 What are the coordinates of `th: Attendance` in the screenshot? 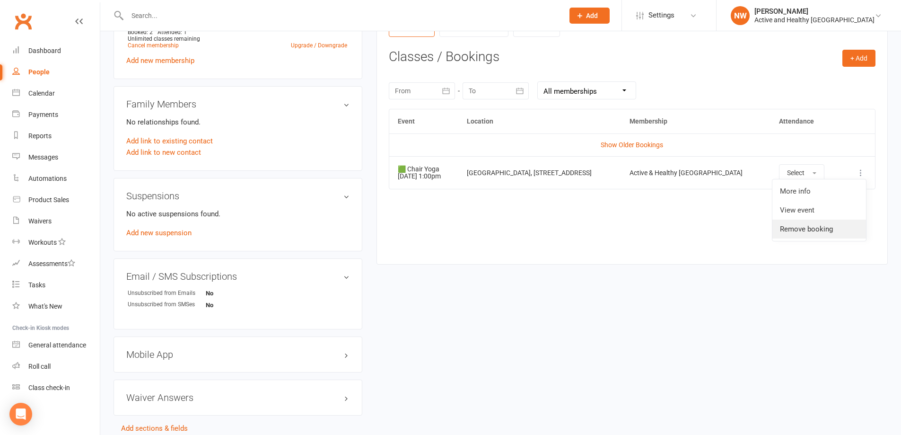 It's located at (807, 121).